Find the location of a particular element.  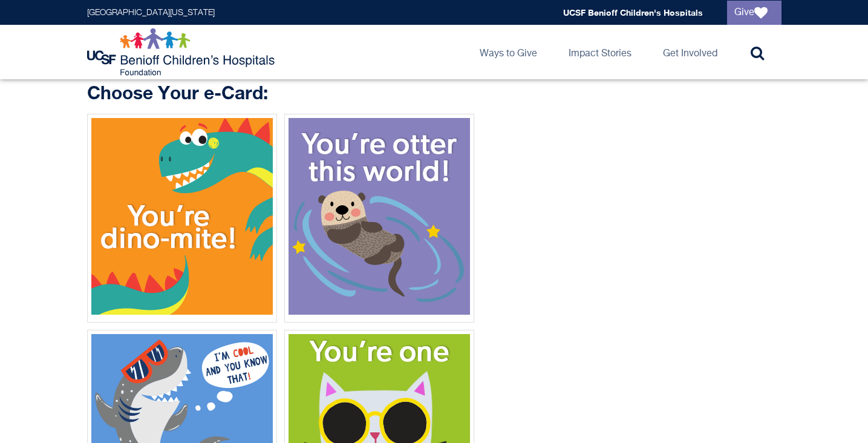

a: Get Involved is located at coordinates (690, 52).